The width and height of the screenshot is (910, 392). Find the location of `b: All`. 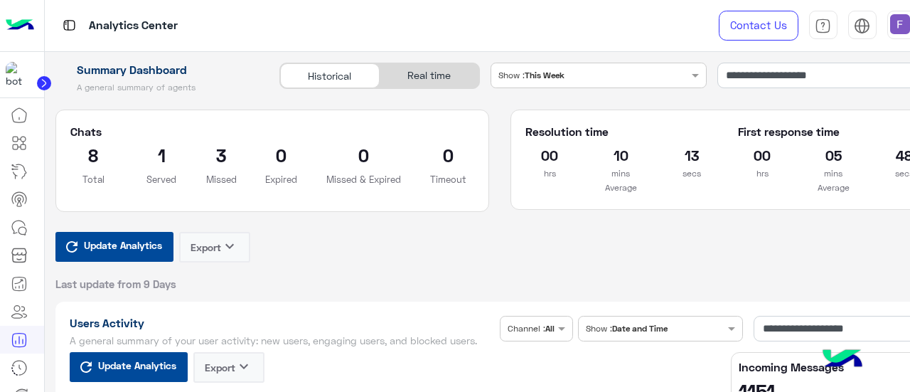

b: All is located at coordinates (550, 328).